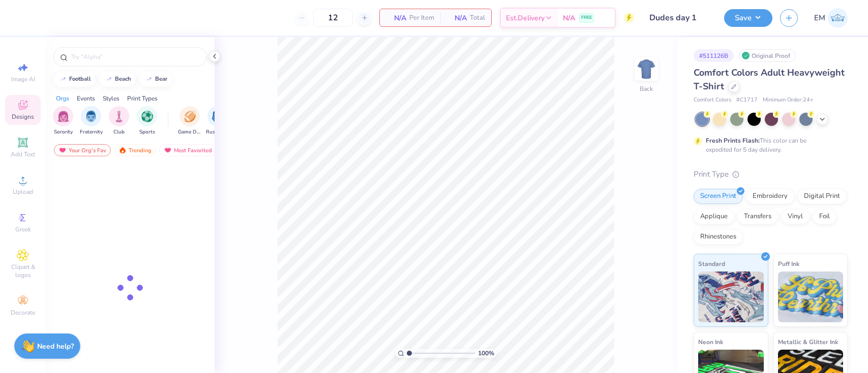 This screenshot has height=373, width=868. I want to click on div: filter for Sports, so click(147, 121).